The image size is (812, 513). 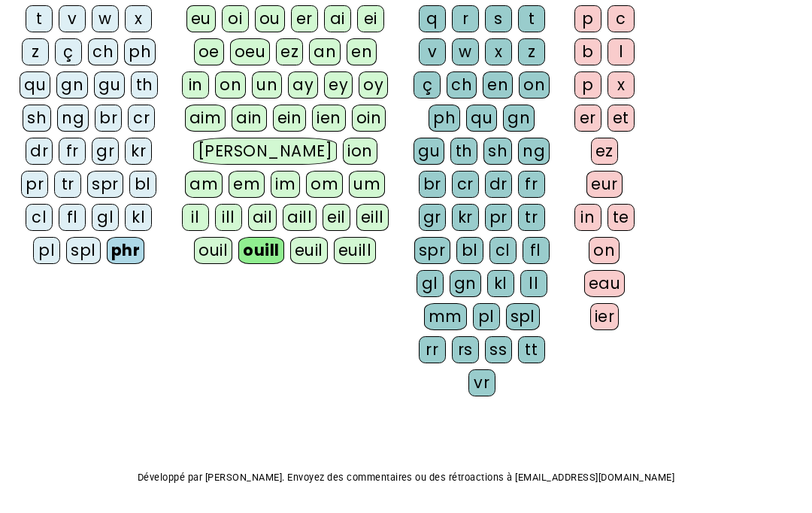 I want to click on div: um, so click(x=367, y=184).